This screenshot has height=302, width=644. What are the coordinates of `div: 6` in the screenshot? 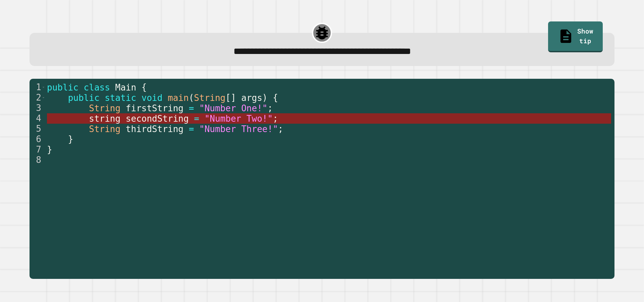 It's located at (38, 139).